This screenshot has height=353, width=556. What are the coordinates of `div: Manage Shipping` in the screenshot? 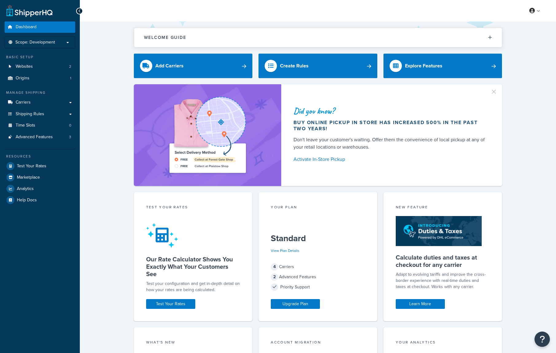 It's located at (40, 93).